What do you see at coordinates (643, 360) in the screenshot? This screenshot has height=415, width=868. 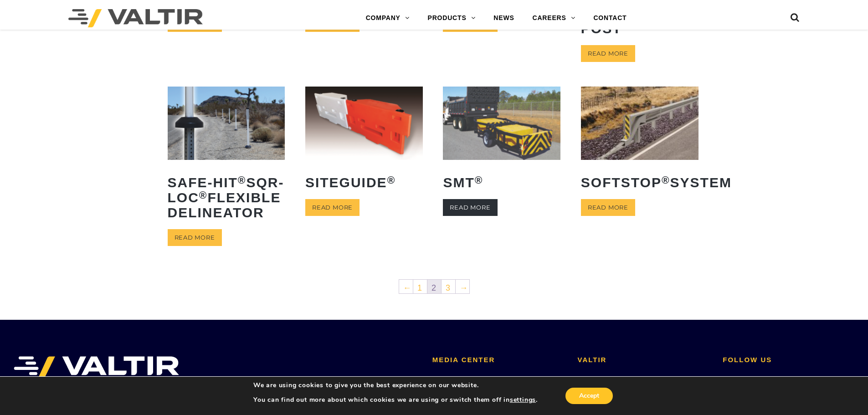 I see `h2: VALTIR` at bounding box center [643, 360].